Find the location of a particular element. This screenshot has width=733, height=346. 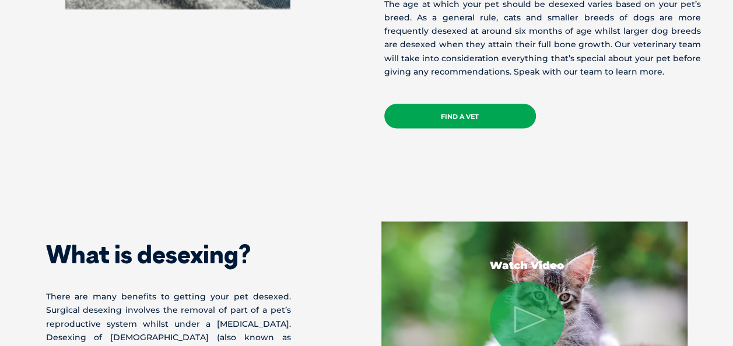

a: Find a Vet is located at coordinates (460, 116).